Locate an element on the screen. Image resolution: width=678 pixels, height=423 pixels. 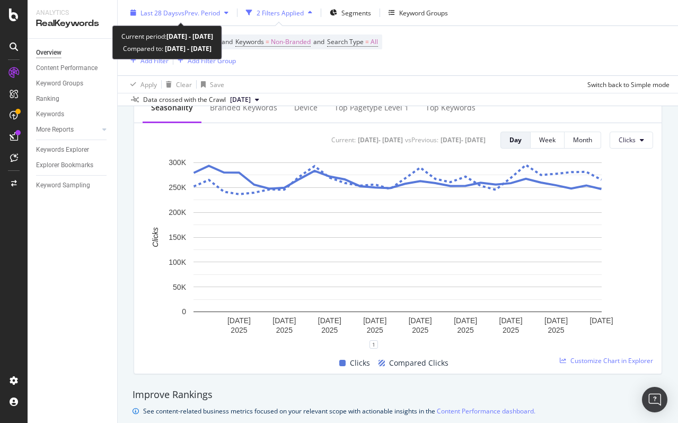
div: Explorer Bookmarks is located at coordinates (65, 165).